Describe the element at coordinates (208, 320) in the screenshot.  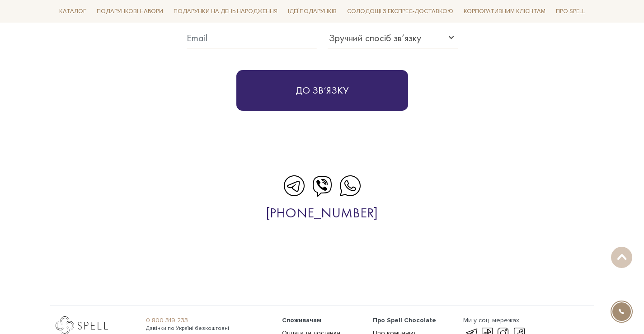
I see `a: 0 800 319 233` at that location.